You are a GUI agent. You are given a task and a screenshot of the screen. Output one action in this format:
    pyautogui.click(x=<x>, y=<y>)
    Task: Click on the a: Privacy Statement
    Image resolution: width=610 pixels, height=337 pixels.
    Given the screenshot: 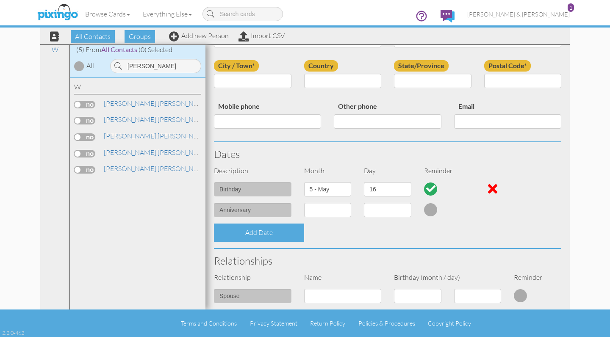 What is the action you would take?
    pyautogui.click(x=274, y=323)
    